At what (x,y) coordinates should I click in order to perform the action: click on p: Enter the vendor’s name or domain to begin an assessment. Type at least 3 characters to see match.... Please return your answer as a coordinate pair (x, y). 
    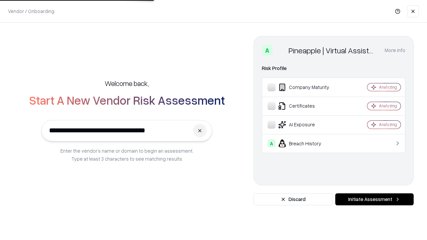
    Looking at the image, I should click on (127, 155).